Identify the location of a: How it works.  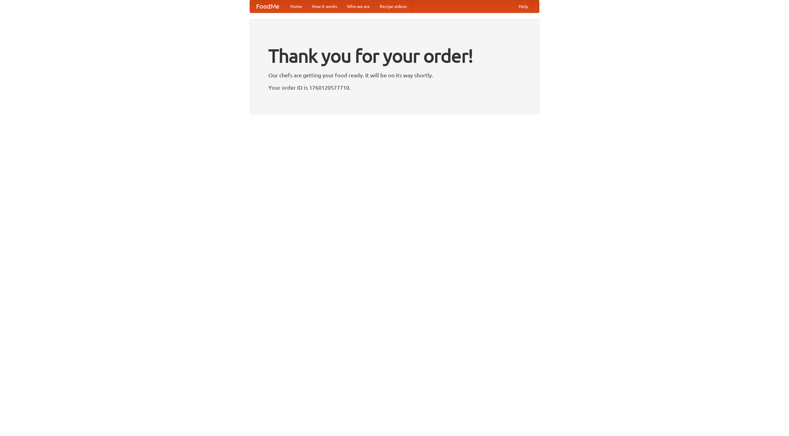
(324, 6).